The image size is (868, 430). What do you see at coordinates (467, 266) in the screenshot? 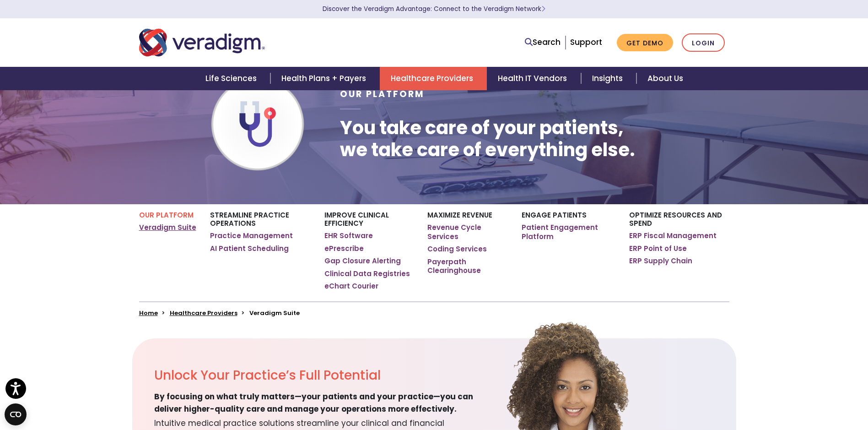
I see `a: Payerpath Clearinghouse` at bounding box center [467, 266].